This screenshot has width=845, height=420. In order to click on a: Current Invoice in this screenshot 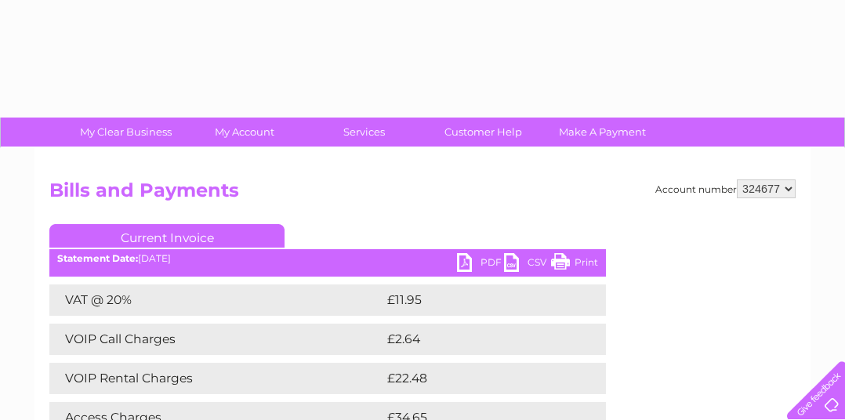, I will do `click(167, 236)`.